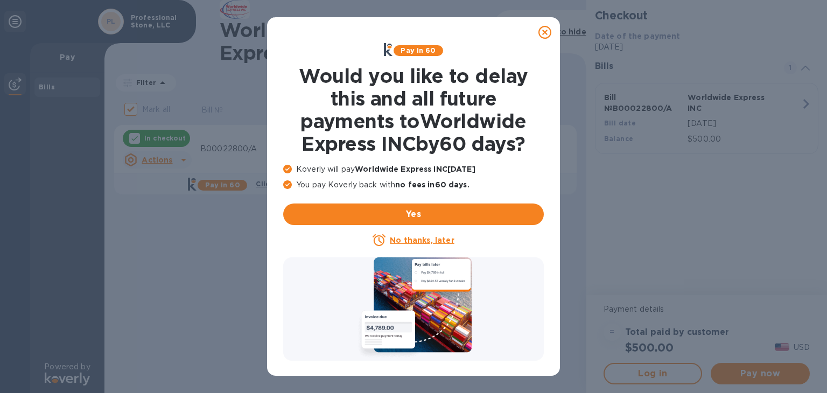 The height and width of the screenshot is (393, 827). I want to click on span: Yes, so click(413, 214).